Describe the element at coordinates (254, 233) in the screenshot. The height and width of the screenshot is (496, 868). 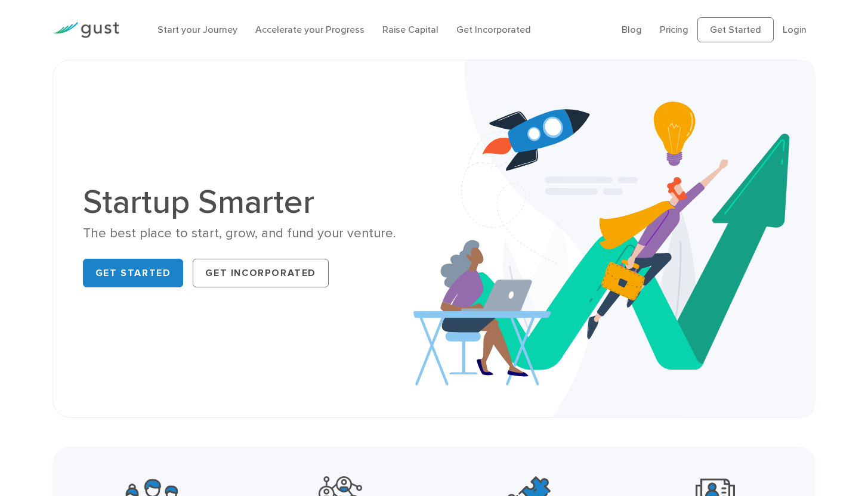
I see `div: The best place to start, grow, and fund your venture.` at that location.